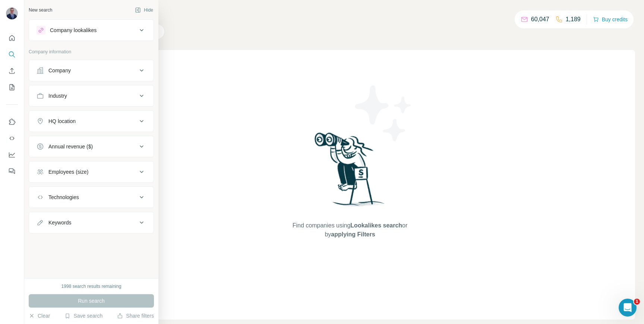 The image size is (644, 324). What do you see at coordinates (92, 147) in the screenshot?
I see `button: Annual revenue ($)` at bounding box center [92, 147].